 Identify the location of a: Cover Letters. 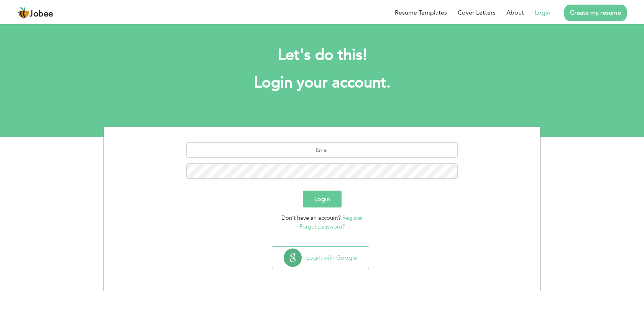
(477, 13).